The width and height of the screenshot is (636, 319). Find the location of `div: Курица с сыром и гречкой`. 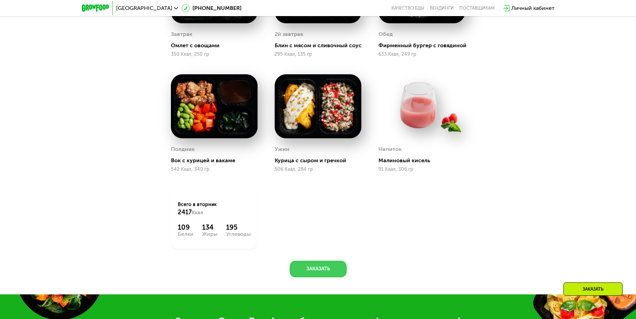

div: Курица с сыром и гречкой is located at coordinates (321, 161).